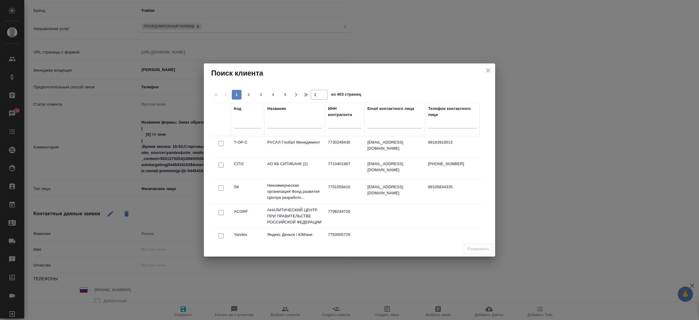 The height and width of the screenshot is (320, 699). What do you see at coordinates (261, 95) in the screenshot?
I see `span: 3` at bounding box center [261, 95].